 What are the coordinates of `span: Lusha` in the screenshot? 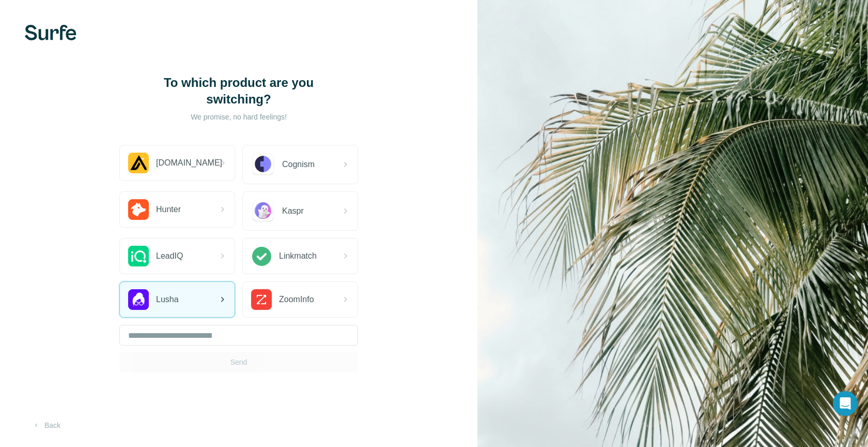 It's located at (167, 299).